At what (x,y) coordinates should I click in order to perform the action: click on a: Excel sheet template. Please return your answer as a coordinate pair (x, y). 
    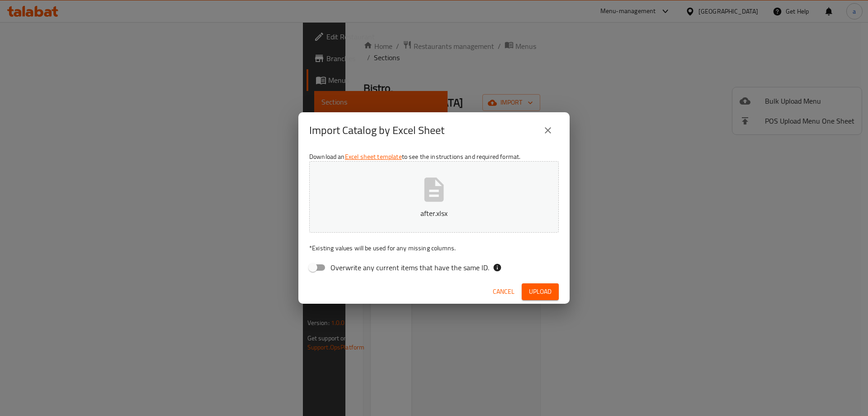
    Looking at the image, I should click on (373, 156).